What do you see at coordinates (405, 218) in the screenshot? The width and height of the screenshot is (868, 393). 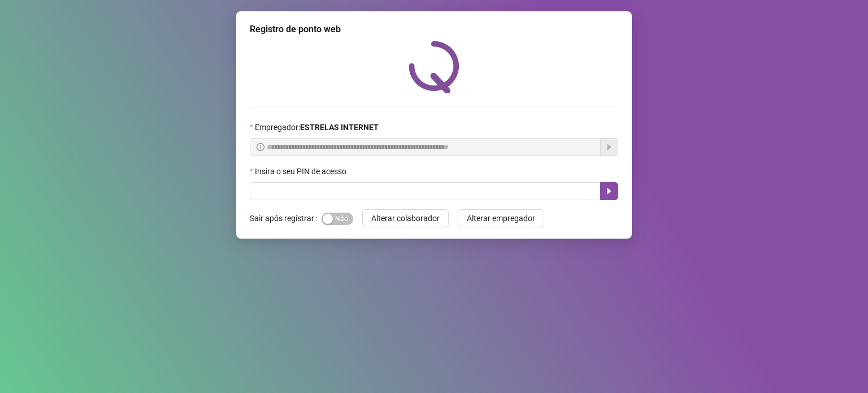 I see `span: Alterar colaborador` at bounding box center [405, 218].